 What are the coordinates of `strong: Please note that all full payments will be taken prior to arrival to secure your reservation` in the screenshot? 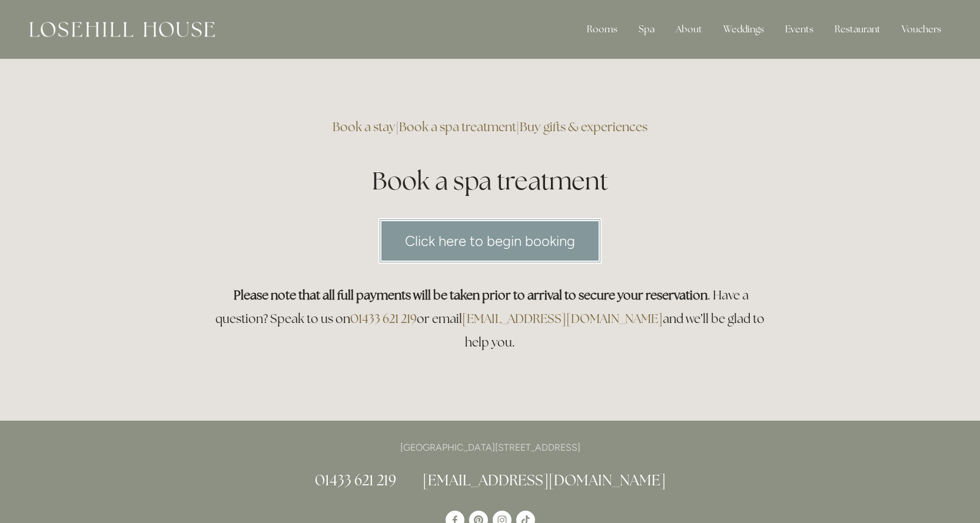 It's located at (471, 295).